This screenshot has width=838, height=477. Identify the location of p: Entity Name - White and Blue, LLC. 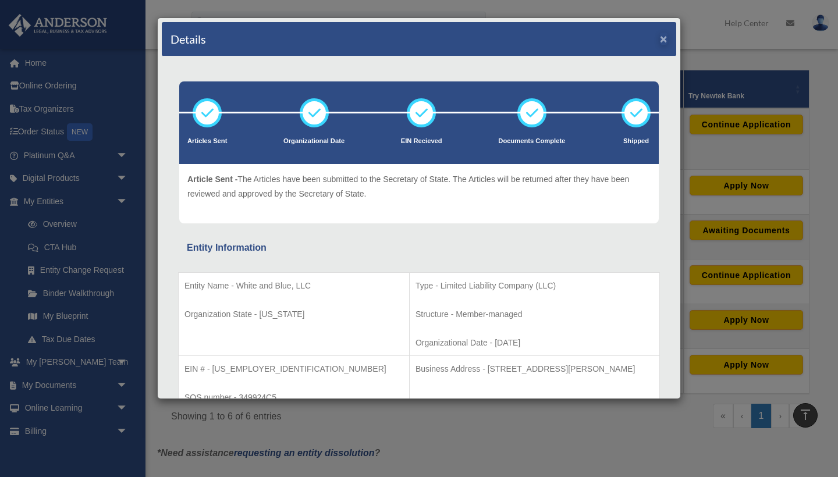
(294, 286).